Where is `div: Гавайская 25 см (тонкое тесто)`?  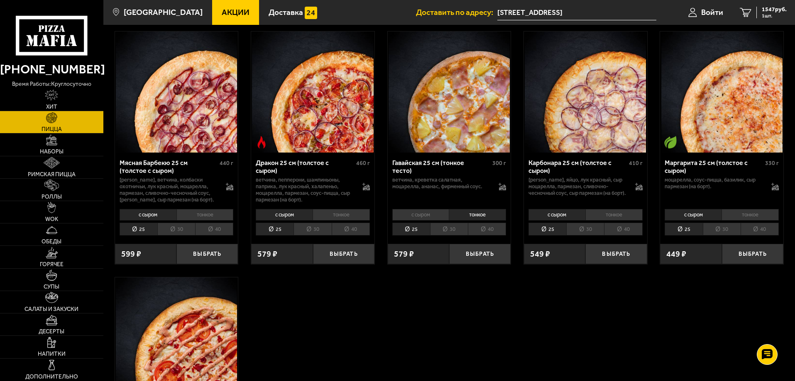 div: Гавайская 25 см (тонкое тесто) is located at coordinates (441, 167).